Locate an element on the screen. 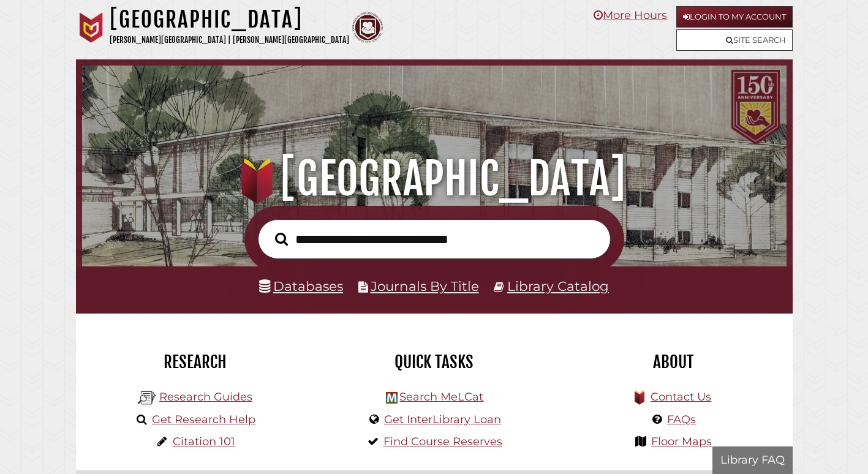 The width and height of the screenshot is (868, 474). h2: Research is located at coordinates (195, 362).